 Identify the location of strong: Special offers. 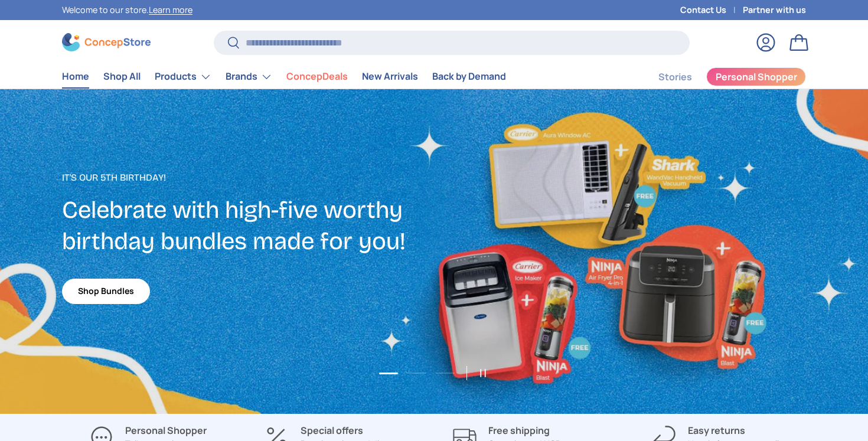
(332, 430).